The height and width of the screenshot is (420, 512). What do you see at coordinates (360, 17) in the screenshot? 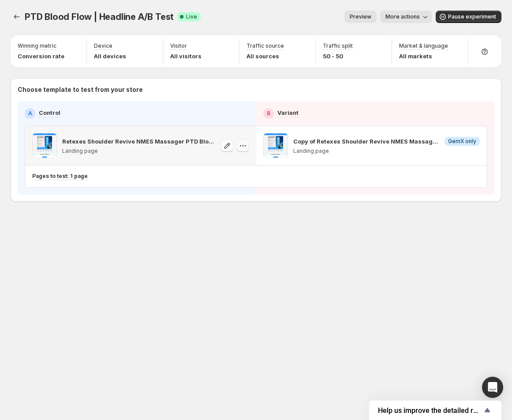
I see `span: Preview` at bounding box center [360, 17].